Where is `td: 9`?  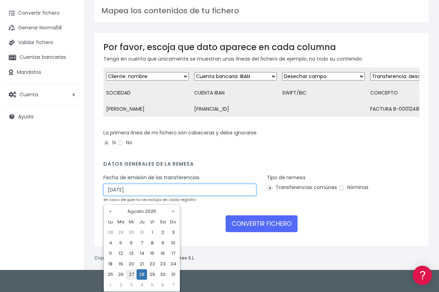
td: 9 is located at coordinates (163, 243).